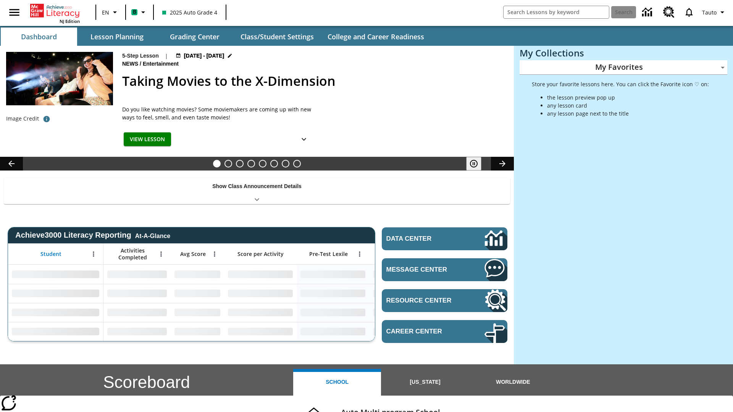 This screenshot has height=412, width=733. What do you see at coordinates (147, 139) in the screenshot?
I see `button: View Lesson` at bounding box center [147, 139].